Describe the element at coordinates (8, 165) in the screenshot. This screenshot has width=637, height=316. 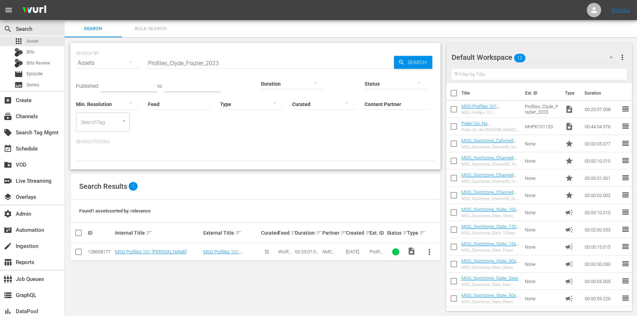
I see `span: VOD` at that location.